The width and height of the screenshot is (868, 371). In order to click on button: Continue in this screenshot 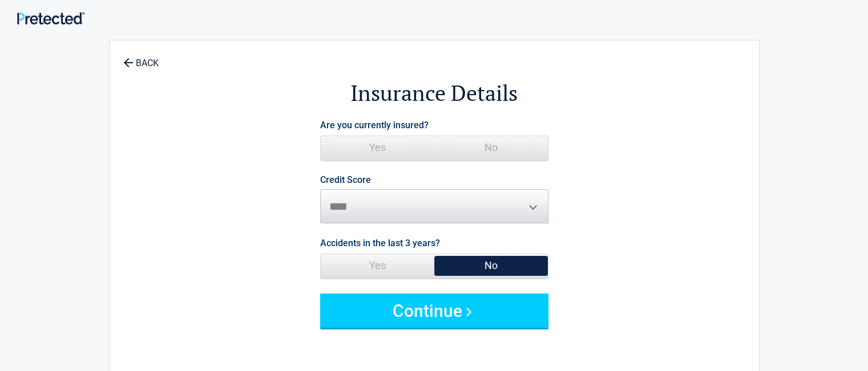, I will do `click(434, 311)`.